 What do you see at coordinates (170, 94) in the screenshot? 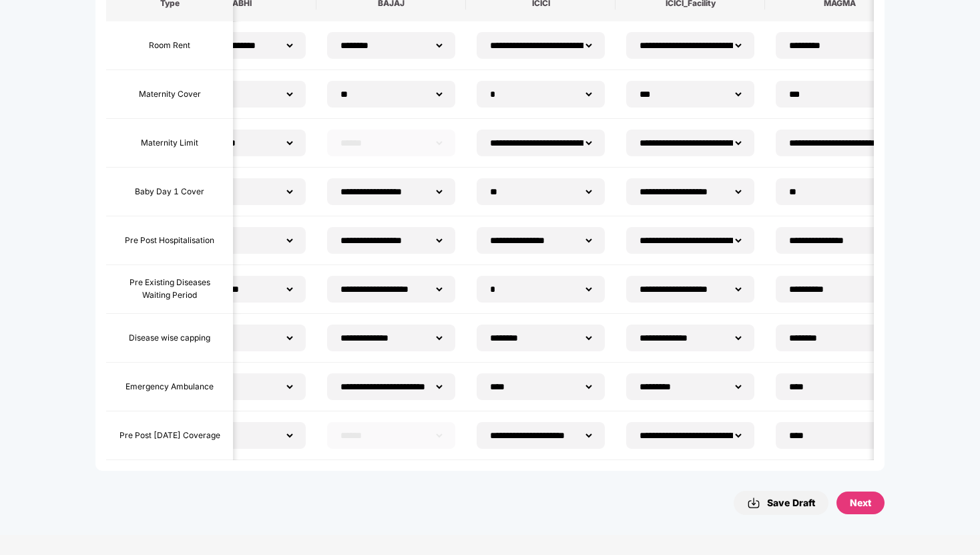
I see `td: Maternity Cover` at bounding box center [170, 94].